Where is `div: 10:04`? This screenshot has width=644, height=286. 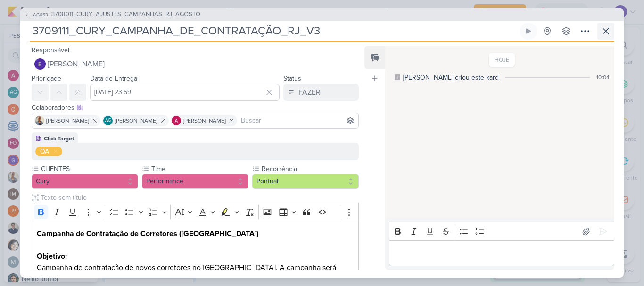
div: 10:04 is located at coordinates (603, 78).